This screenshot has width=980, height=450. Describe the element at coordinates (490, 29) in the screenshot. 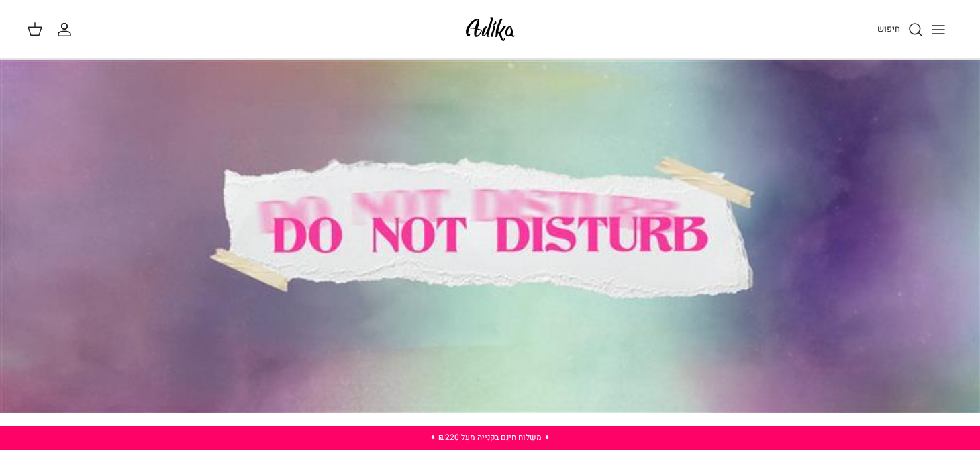

I see `a: Adika IL` at that location.